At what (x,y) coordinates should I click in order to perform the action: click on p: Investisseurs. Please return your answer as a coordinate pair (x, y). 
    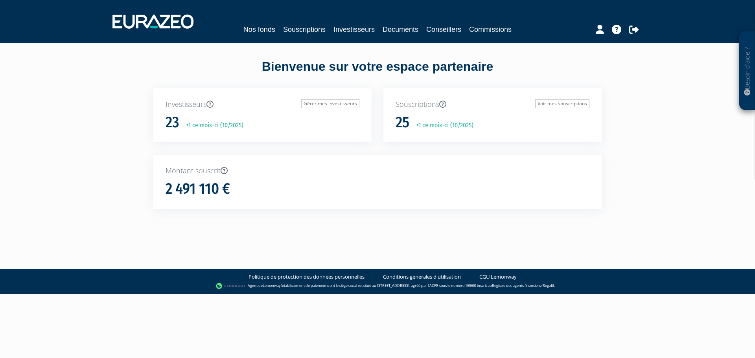
    Looking at the image, I should click on (262, 105).